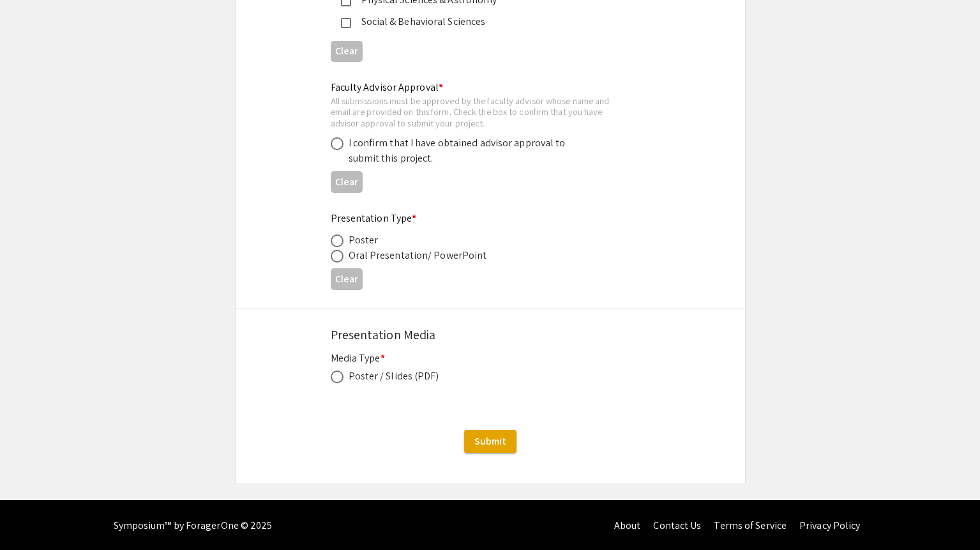 This screenshot has width=980, height=550. I want to click on mat-label: Presentation Type, so click(373, 218).